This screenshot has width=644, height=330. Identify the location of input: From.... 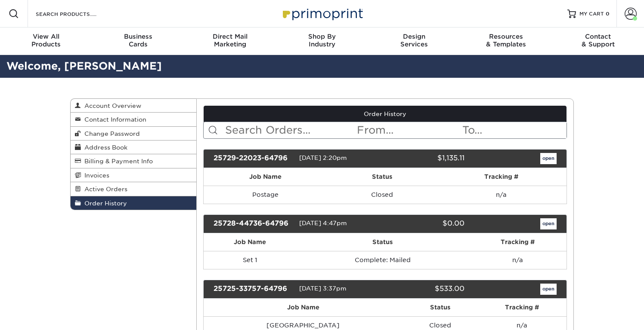
(409, 130).